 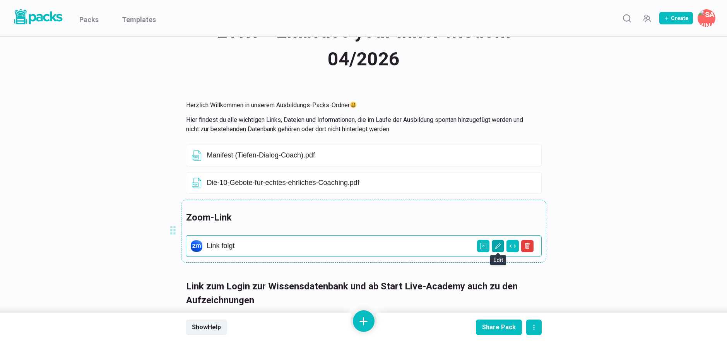 I want to click on button: ShowHelp, so click(x=206, y=327).